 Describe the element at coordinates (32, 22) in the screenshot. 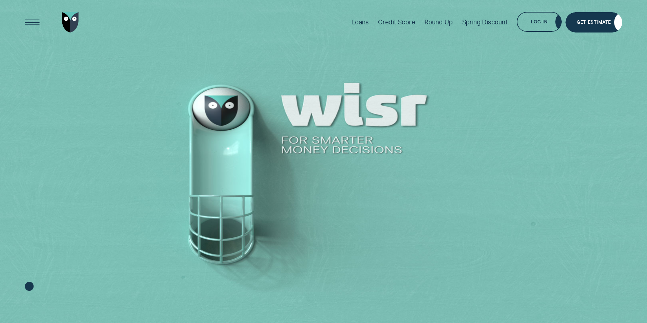

I see `button: Open Menu` at that location.